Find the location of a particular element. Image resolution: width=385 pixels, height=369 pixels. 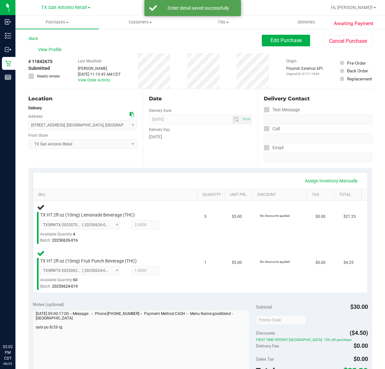

span: TX HT 2fl oz (10mg) Lemonade Beverage (THC) is located at coordinates (87, 215).